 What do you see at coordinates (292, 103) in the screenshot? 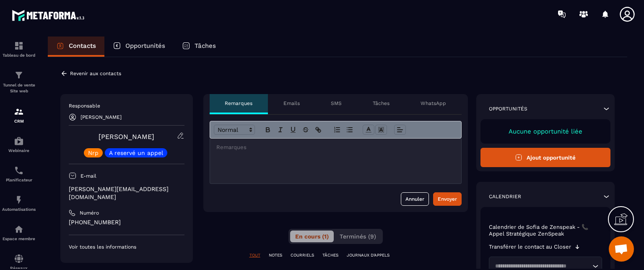
I see `p: Emails` at bounding box center [292, 103].